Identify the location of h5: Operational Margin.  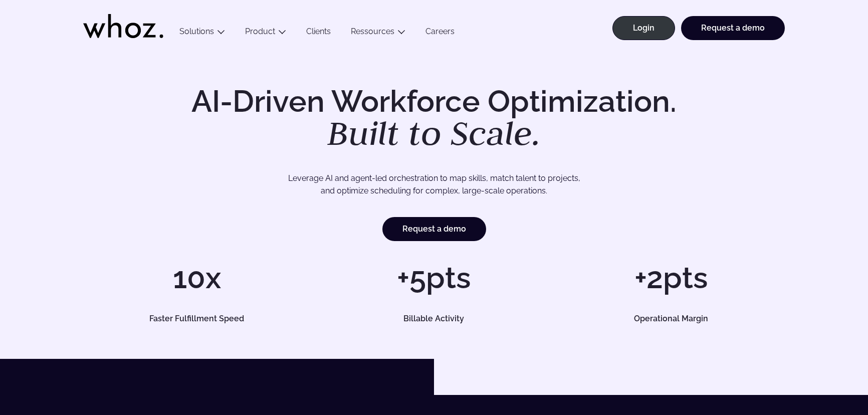
(671, 318).